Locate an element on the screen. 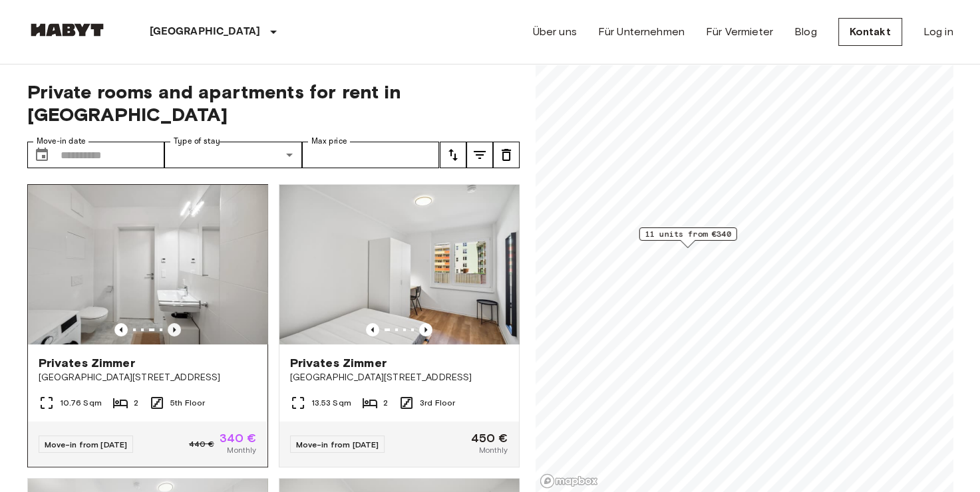  div: Map marker is located at coordinates (688, 238).